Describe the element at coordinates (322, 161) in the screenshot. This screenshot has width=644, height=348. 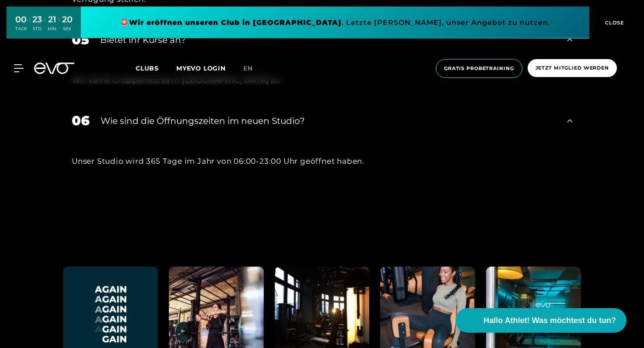
I see `div: Unser Studio wird 365 Tage im Jahr von 06:00-23:00 Uhr geöffnet haben.` at that location.